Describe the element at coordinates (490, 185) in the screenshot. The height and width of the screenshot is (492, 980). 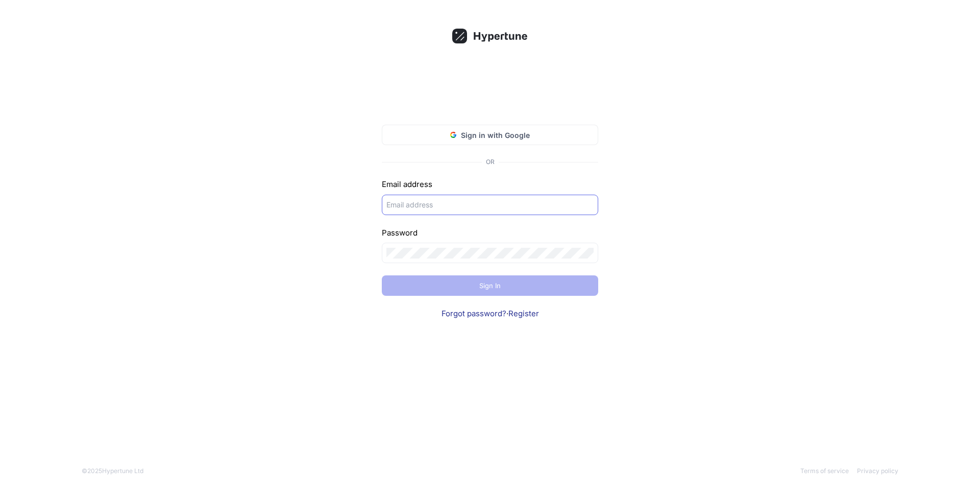
I see `div: Email address` at that location.